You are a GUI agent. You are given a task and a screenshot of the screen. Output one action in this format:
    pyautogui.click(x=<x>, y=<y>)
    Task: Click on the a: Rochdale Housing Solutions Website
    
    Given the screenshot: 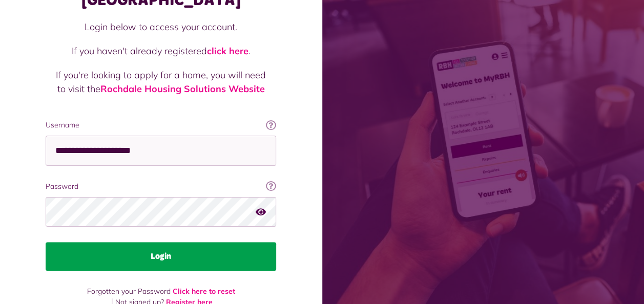 What is the action you would take?
    pyautogui.click(x=182, y=88)
    